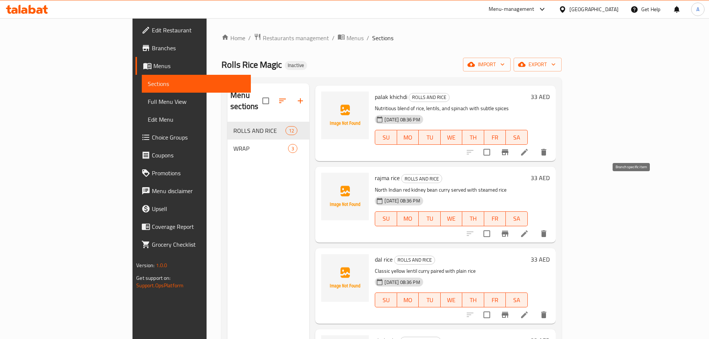 This screenshot has height=339, width=709. Describe the element at coordinates (198, 173) in the screenshot. I see `span: Promotions` at that location.